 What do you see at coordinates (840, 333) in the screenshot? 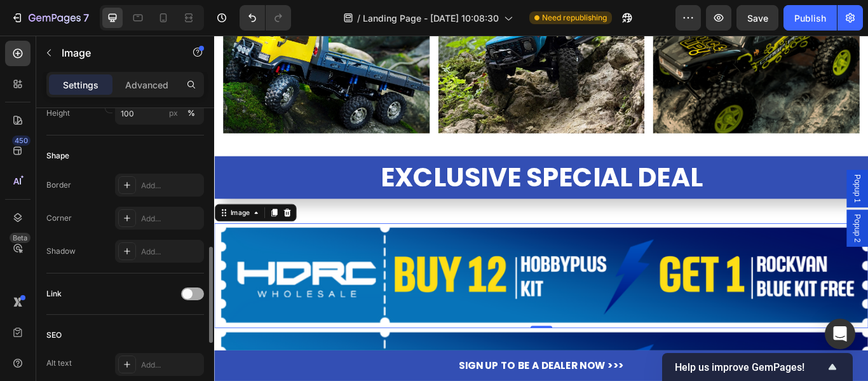
I see `div: Open Intercom Messenger` at bounding box center [840, 333].